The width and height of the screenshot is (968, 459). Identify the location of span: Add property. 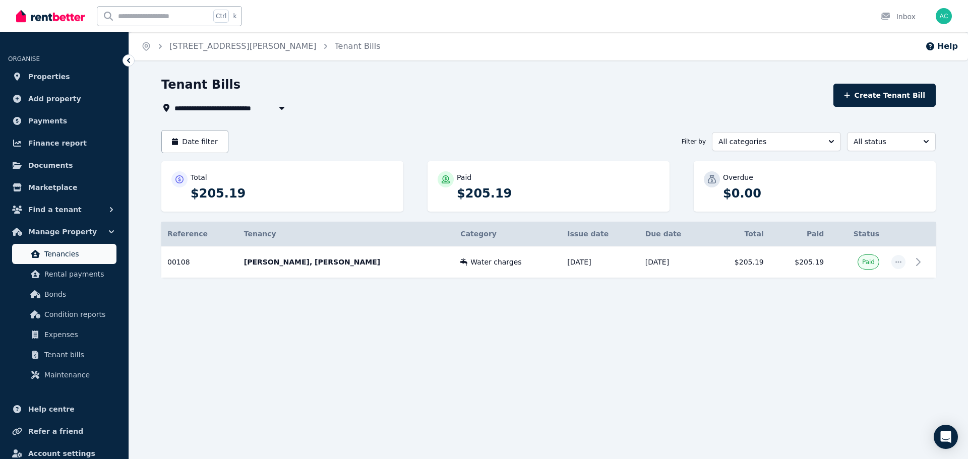
(54, 99).